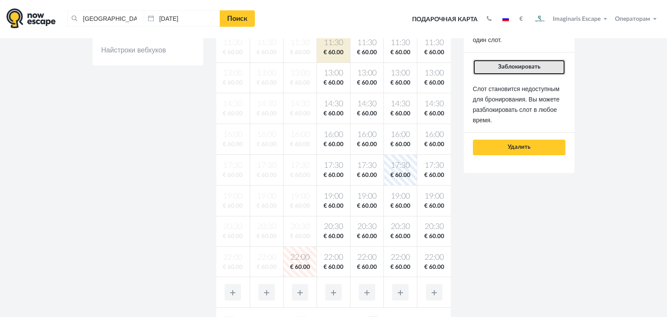 The width and height of the screenshot is (667, 317). Describe the element at coordinates (505, 19) in the screenshot. I see `img: ru.jpg` at that location.